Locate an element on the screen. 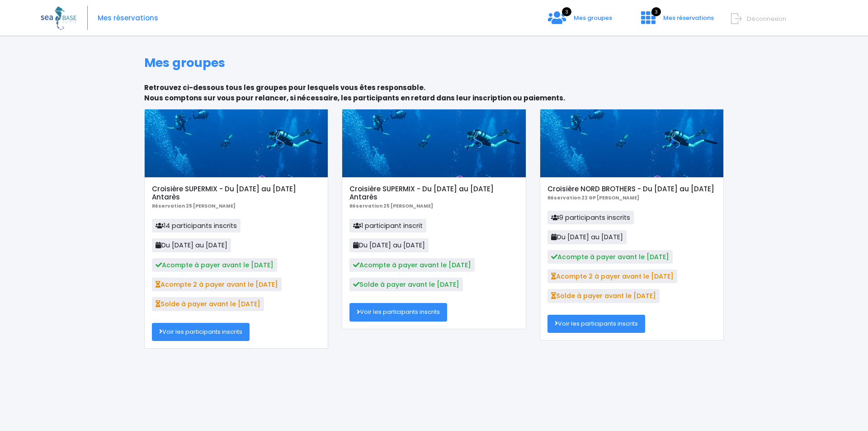 The width and height of the screenshot is (868, 431). span: Mes réservations is located at coordinates (689, 18).